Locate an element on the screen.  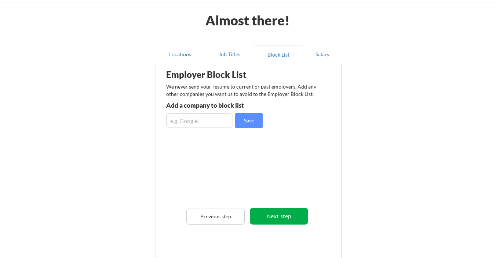
div: Employer Block List is located at coordinates (224, 74).